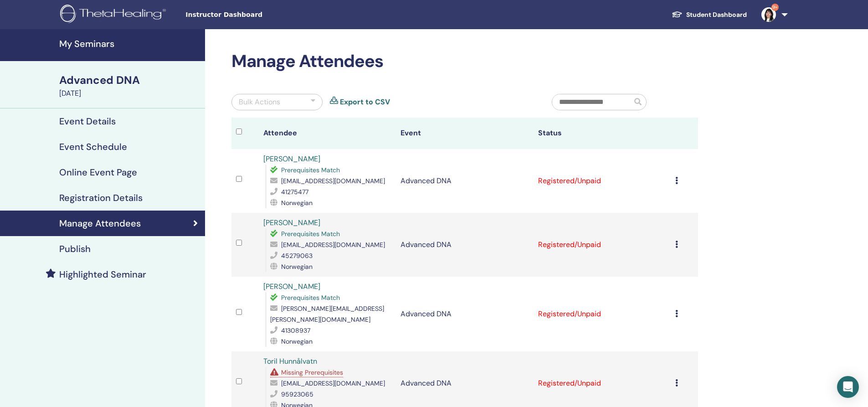 This screenshot has height=407, width=868. Describe the element at coordinates (601, 133) in the screenshot. I see `th: Status` at that location.